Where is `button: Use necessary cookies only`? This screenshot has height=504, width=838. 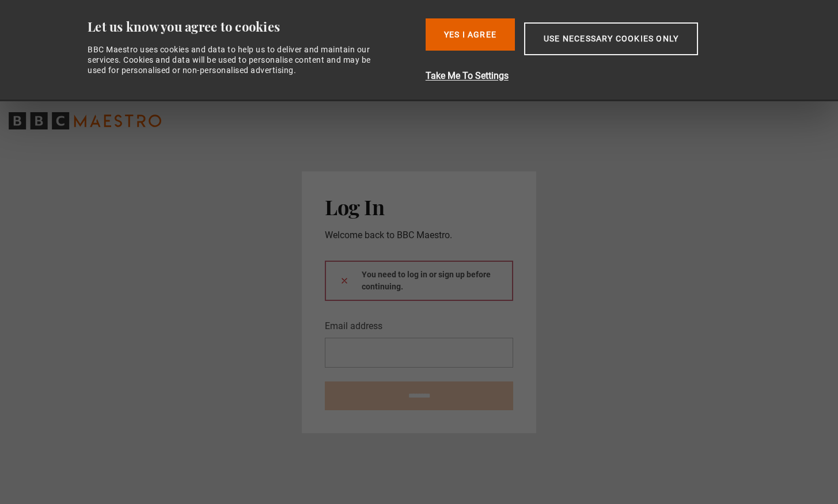 button: Use necessary cookies only is located at coordinates (611, 38).